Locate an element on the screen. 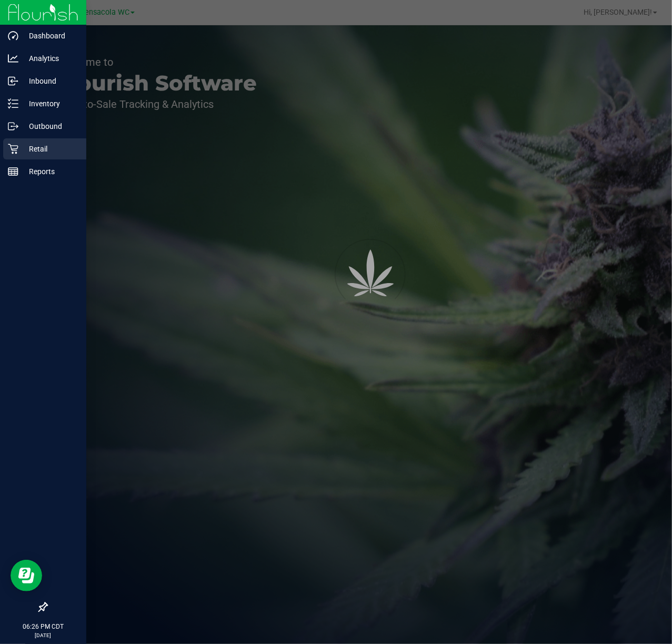 This screenshot has height=644, width=672. inline-svg: Reports is located at coordinates (13, 171).